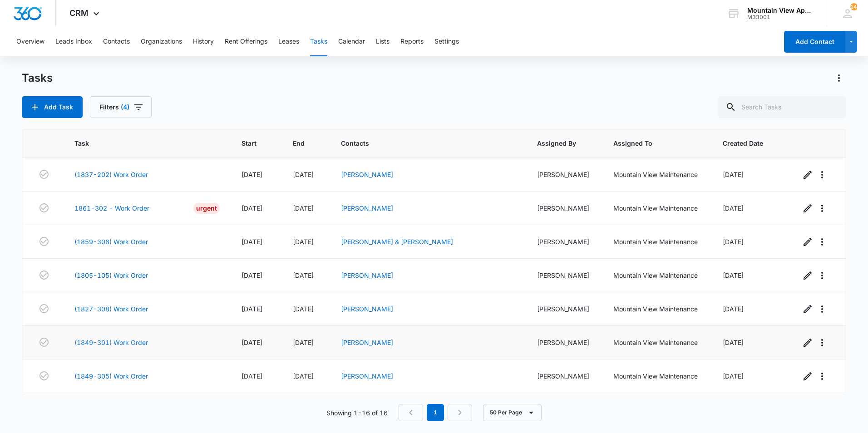 The height and width of the screenshot is (433, 868). Describe the element at coordinates (79, 13) in the screenshot. I see `span: CRM` at that location.